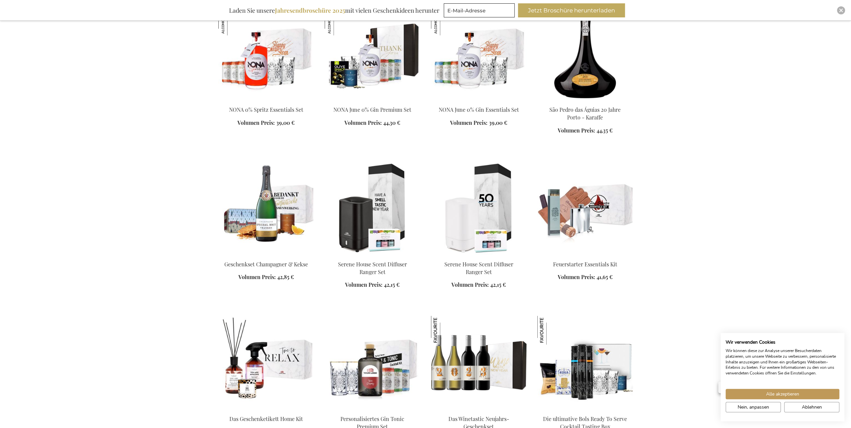 This screenshot has width=851, height=428. I want to click on span: Nein, anpassen, so click(754, 407).